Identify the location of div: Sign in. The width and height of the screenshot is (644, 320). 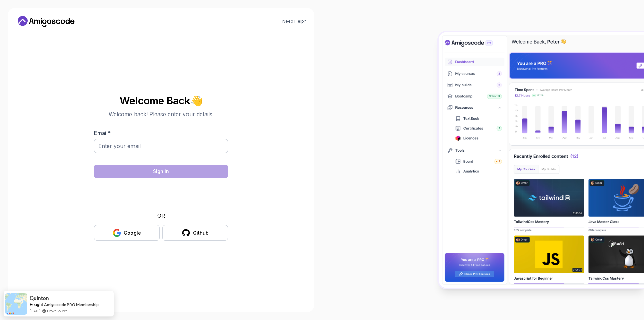
(161, 171).